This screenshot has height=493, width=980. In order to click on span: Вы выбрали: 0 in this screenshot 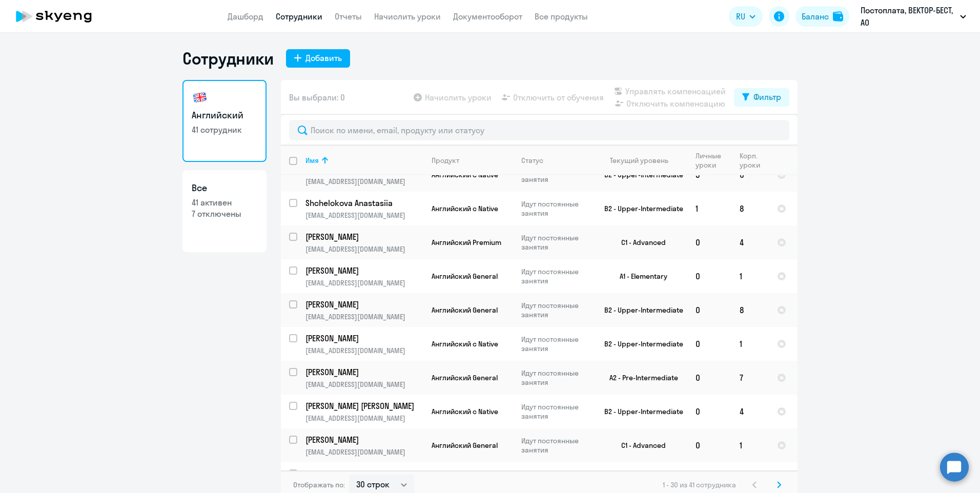, I will do `click(317, 97)`.